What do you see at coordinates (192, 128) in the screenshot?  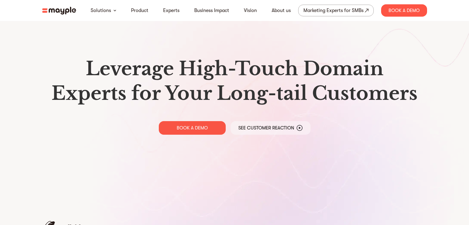 I see `p: BOOK A DEMO` at bounding box center [192, 128].